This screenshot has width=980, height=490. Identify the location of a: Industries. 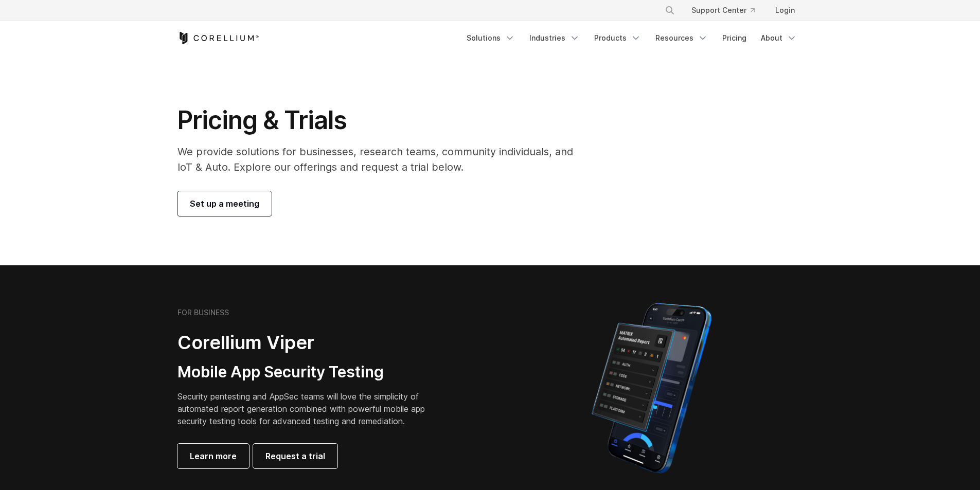
(554, 38).